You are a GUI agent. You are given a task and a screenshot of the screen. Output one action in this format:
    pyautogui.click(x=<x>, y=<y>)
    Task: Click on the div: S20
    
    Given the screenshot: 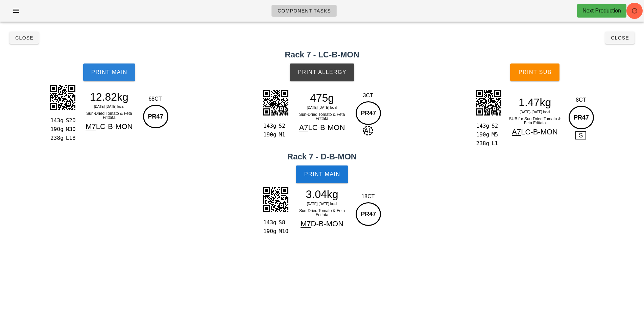 What is the action you would take?
    pyautogui.click(x=70, y=121)
    